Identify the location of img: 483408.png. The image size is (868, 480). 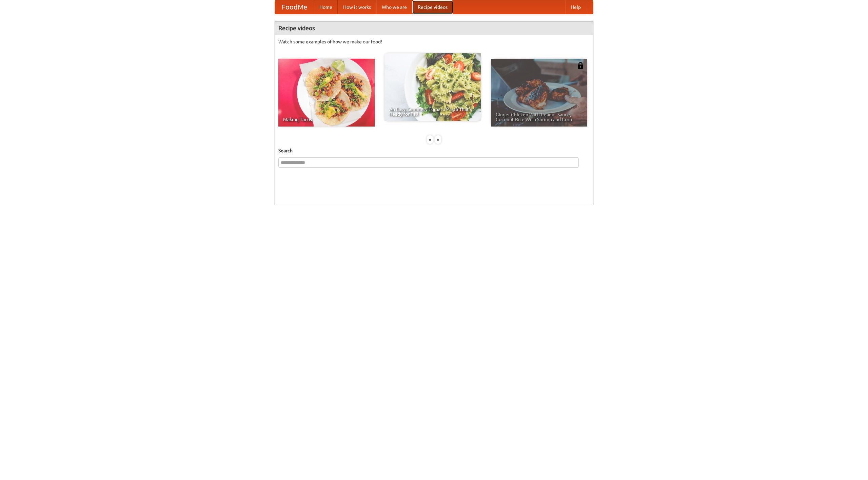
(580, 66).